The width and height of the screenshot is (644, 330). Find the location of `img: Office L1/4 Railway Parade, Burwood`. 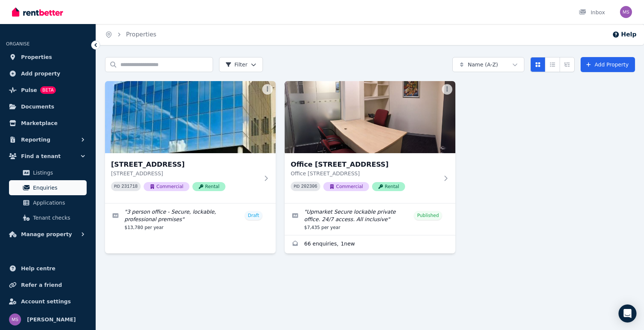

img: Office L1/4 Railway Parade, Burwood is located at coordinates (370, 117).